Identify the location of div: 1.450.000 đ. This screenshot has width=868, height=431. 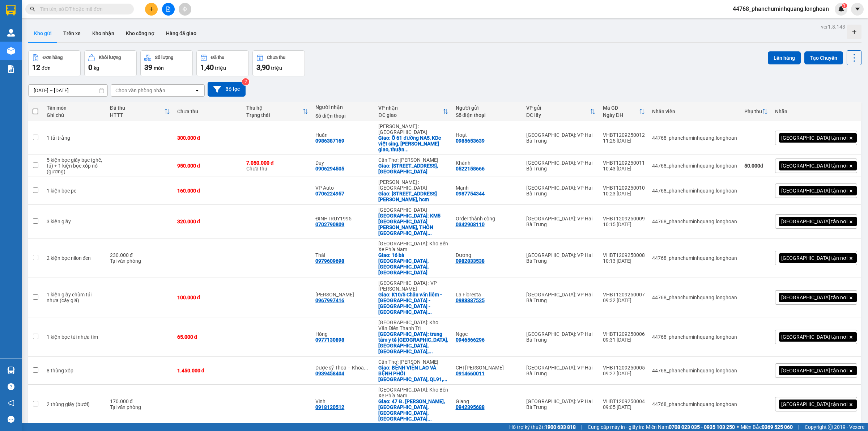
(208, 371).